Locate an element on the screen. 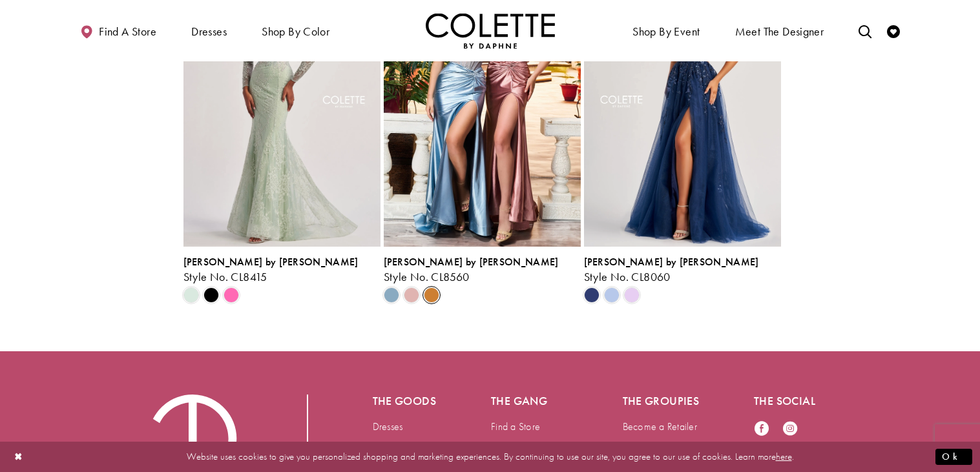 This screenshot has height=472, width=980. i: Dusty Blue is located at coordinates (391, 295).